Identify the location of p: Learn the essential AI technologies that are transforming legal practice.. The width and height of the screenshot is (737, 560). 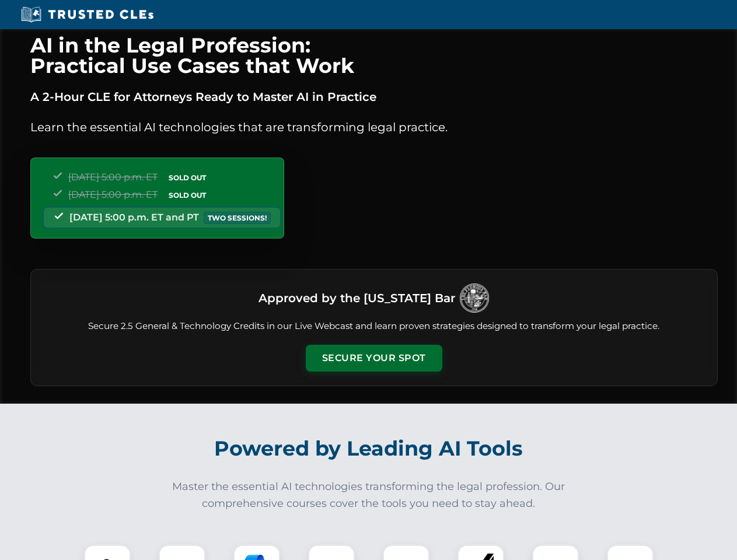
(375, 127).